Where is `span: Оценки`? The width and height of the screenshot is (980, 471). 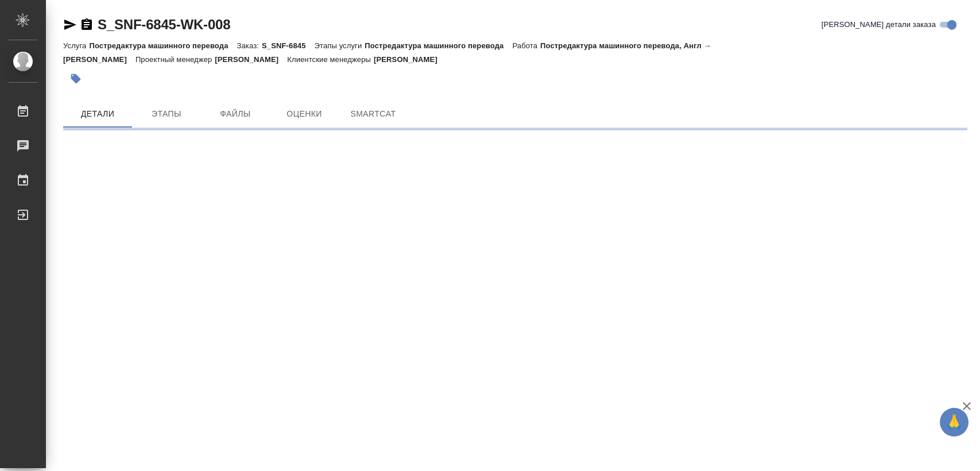
span: Оценки is located at coordinates (304, 113).